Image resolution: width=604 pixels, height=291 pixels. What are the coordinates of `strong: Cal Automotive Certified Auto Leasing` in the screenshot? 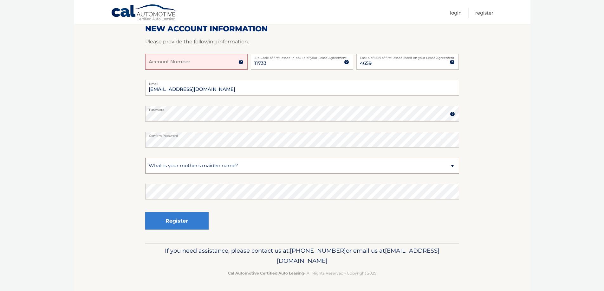 It's located at (266, 273).